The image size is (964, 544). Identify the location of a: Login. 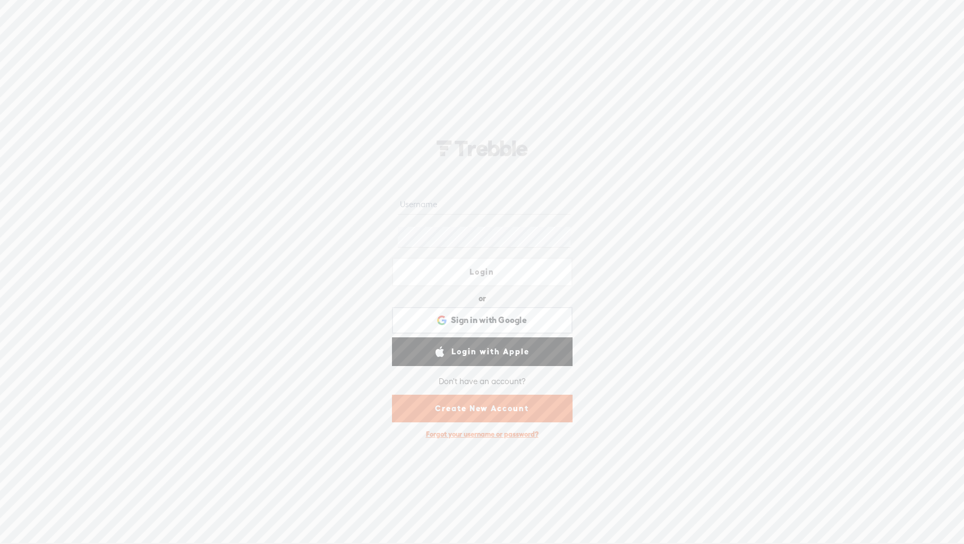
(482, 272).